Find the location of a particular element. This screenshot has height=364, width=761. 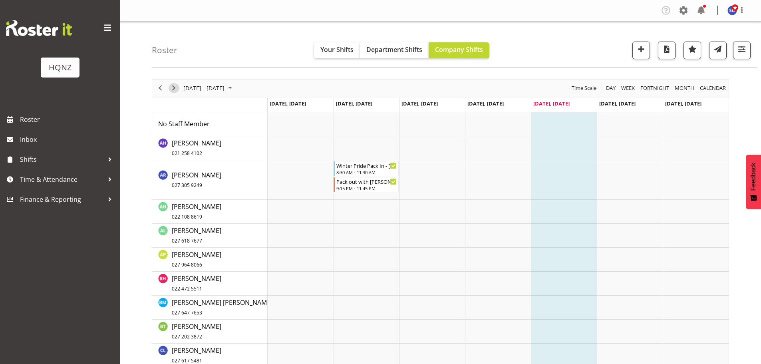

button: Department Shifts is located at coordinates (394, 50).